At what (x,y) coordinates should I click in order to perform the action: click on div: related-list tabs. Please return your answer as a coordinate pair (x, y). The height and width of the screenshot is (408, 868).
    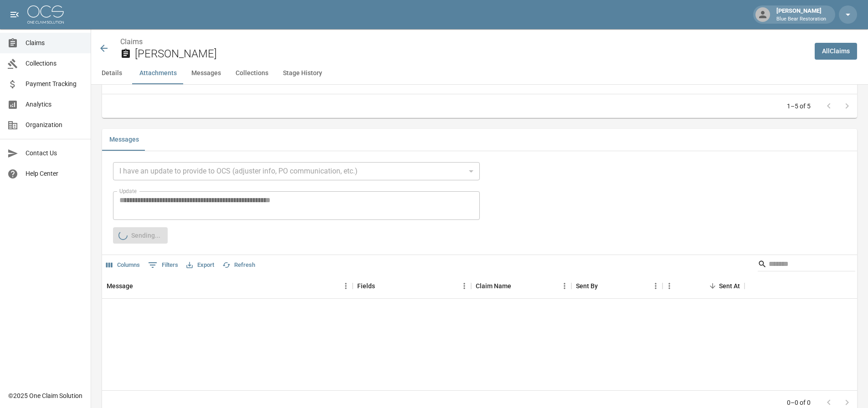
    Looking at the image, I should click on (480, 140).